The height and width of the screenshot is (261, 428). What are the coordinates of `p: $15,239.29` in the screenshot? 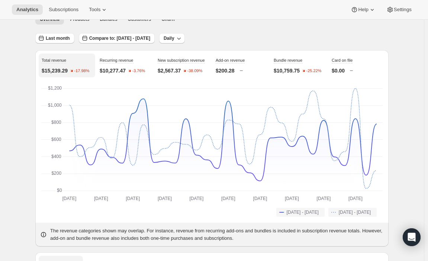 It's located at (55, 71).